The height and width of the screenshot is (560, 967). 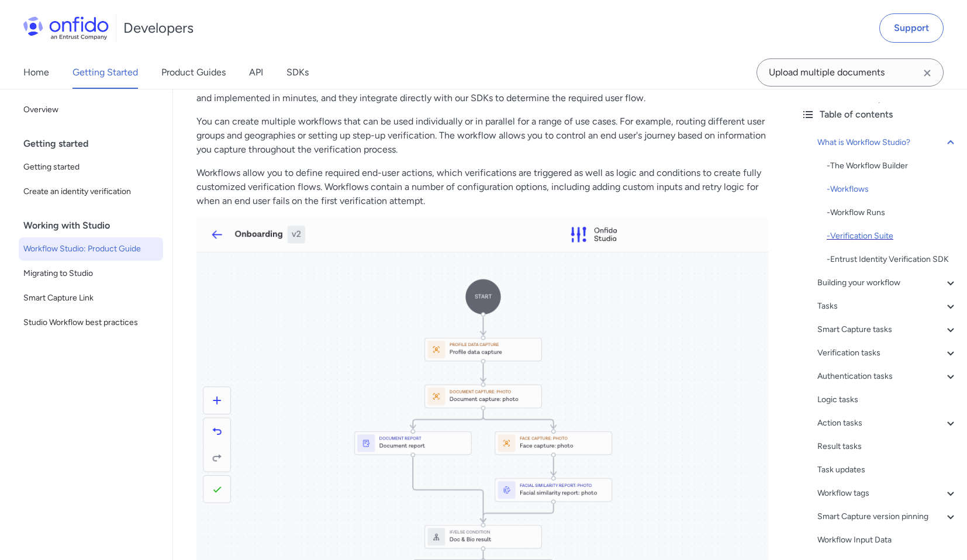 What do you see at coordinates (887, 516) in the screenshot?
I see `a: Smart Capture version pinning` at bounding box center [887, 516].